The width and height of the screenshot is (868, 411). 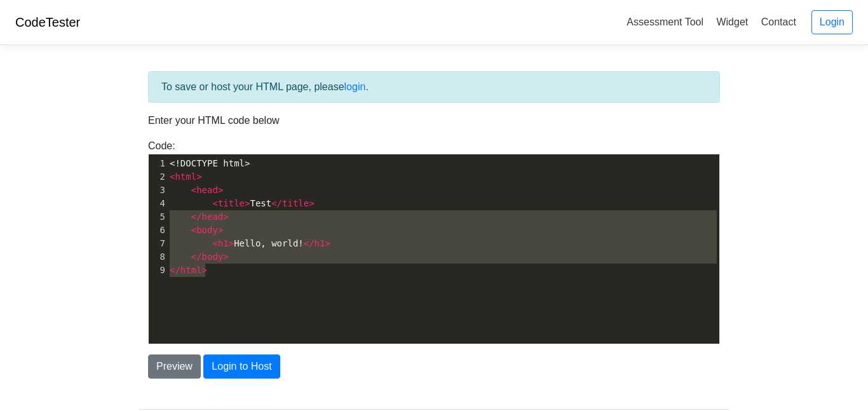 I want to click on span: Test, so click(x=242, y=203).